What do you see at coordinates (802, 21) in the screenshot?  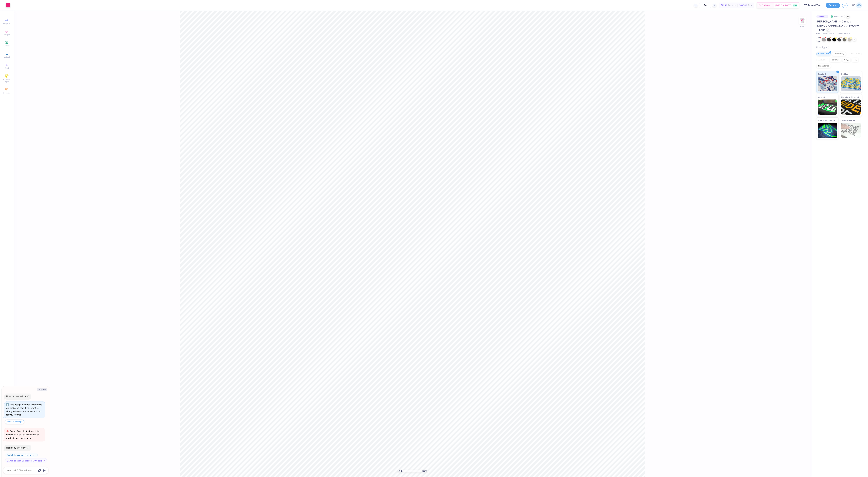 I see `img: Back` at bounding box center [802, 21].